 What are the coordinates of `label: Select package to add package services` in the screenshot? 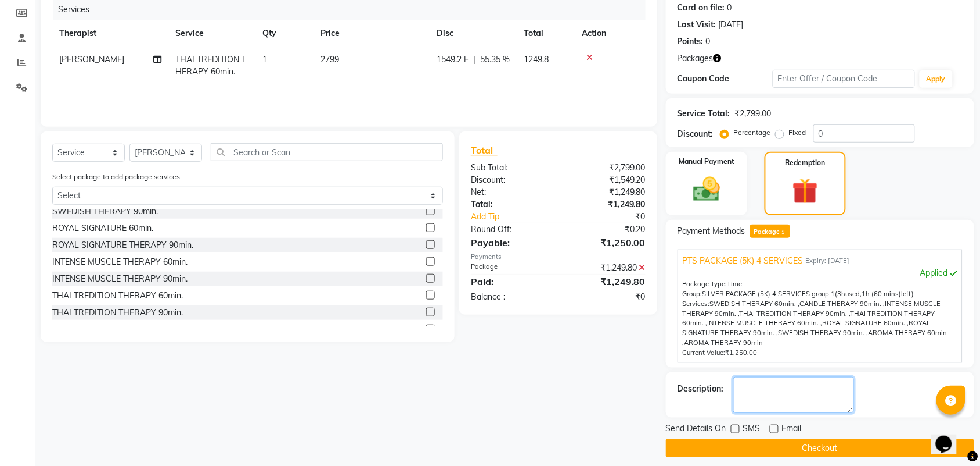 It's located at (116, 176).